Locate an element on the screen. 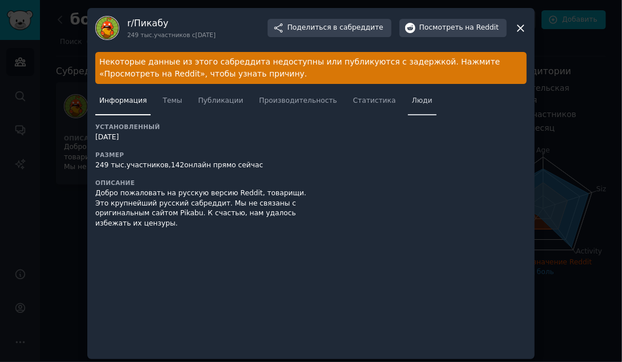 This screenshot has width=622, height=362. span: Темы is located at coordinates (172, 101).